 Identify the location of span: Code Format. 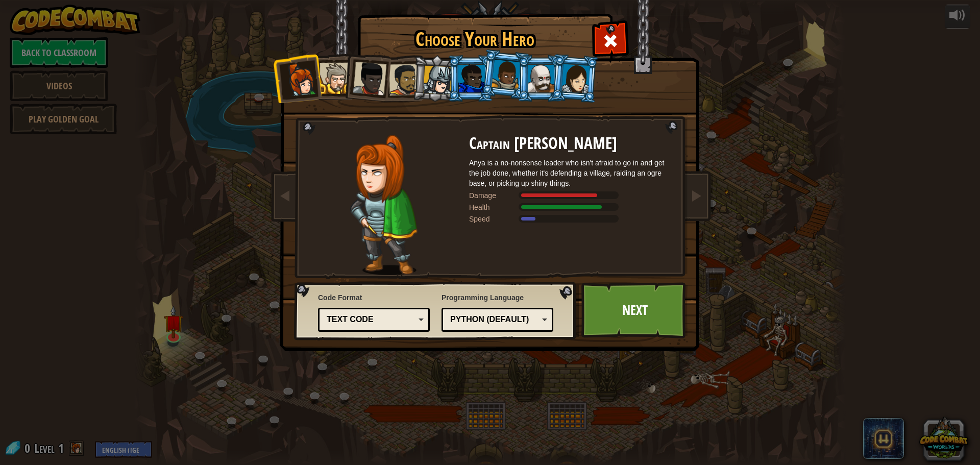
(373, 298).